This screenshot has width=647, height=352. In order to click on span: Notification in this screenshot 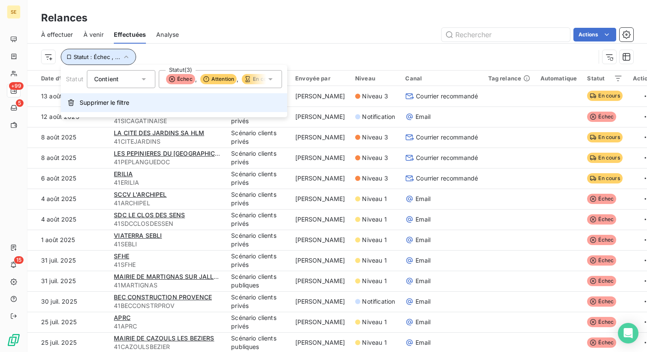, I will do `click(378, 302)`.